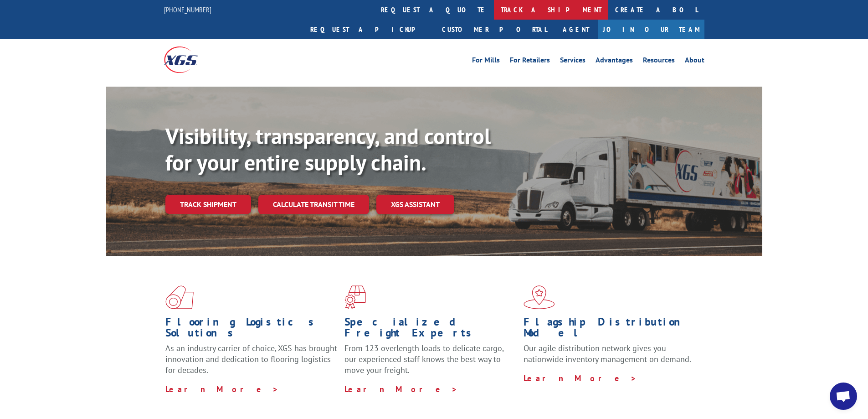 The width and height of the screenshot is (868, 419). Describe the element at coordinates (610, 330) in the screenshot. I see `h1: Flagship Distribution Model` at that location.